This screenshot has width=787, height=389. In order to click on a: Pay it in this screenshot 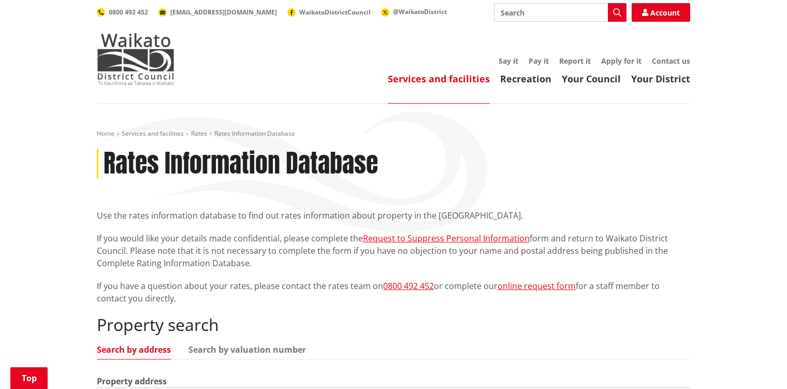, I will do `click(538, 61)`.